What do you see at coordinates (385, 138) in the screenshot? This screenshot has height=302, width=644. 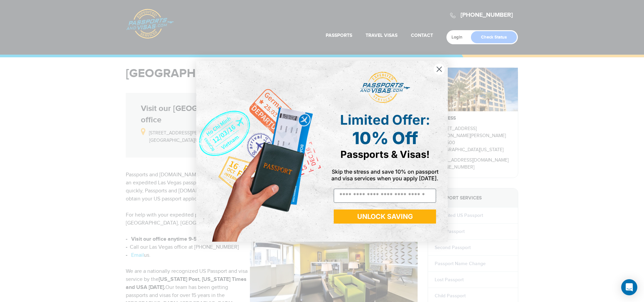 I see `span: 10% Off` at bounding box center [385, 138].